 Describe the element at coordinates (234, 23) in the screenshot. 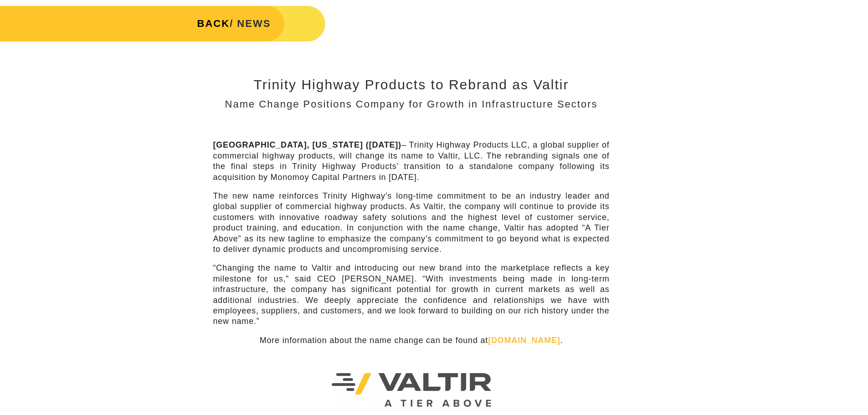

I see `strong: / NEWS` at that location.